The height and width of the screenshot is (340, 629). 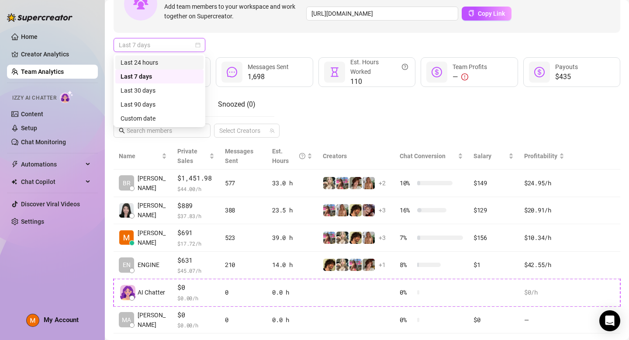 I want to click on span: AI Chatter, so click(x=151, y=292).